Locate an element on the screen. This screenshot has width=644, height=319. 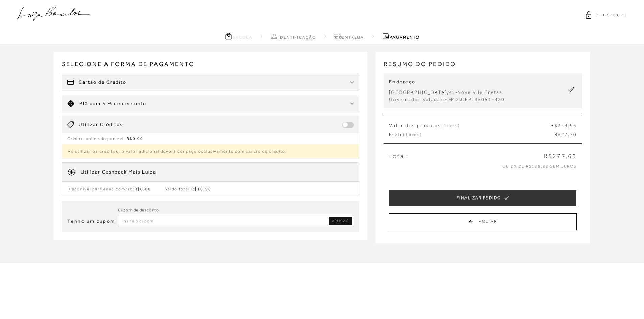
button: FINALIZAR PEDIDO is located at coordinates (483, 198).